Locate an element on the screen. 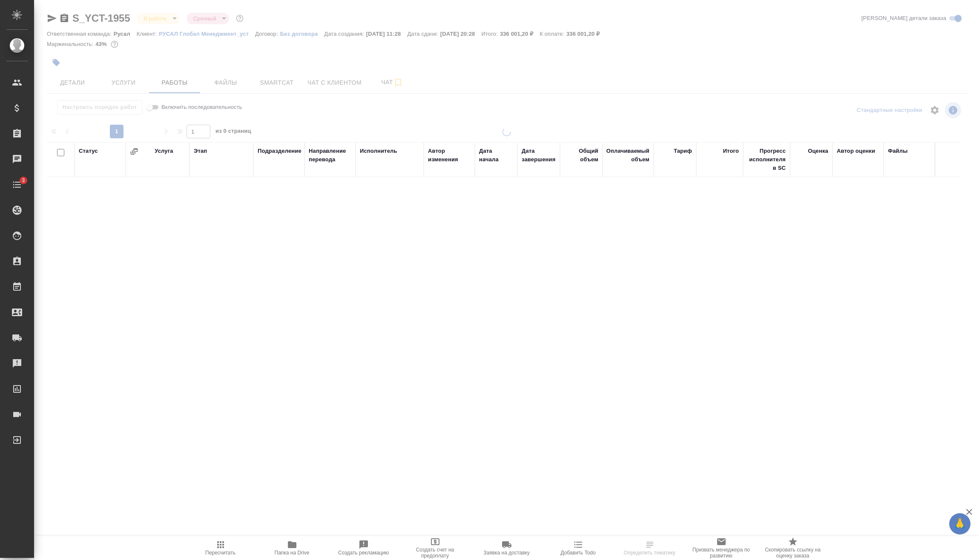 The width and height of the screenshot is (979, 560). button: Сгруппировать is located at coordinates (134, 152).